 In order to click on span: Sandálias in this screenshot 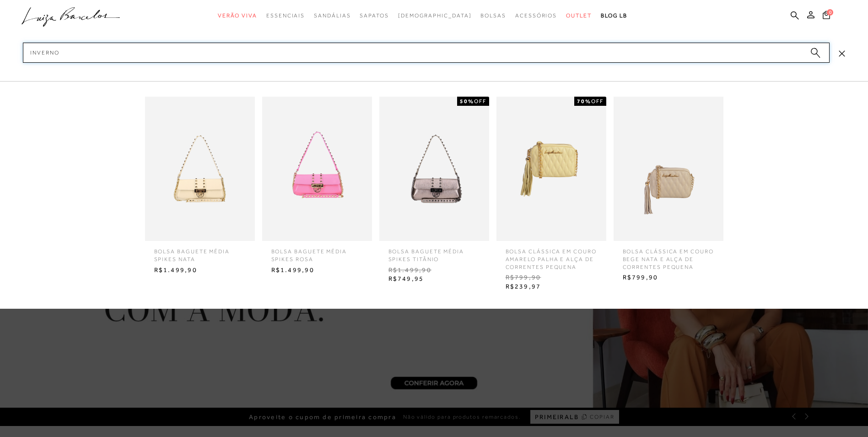, I will do `click(333, 15)`.